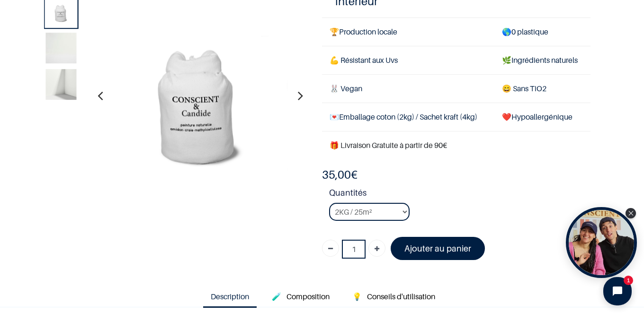 This screenshot has width=644, height=330. What do you see at coordinates (601, 243) in the screenshot?
I see `div: Open Tolstoy widget` at bounding box center [601, 243].